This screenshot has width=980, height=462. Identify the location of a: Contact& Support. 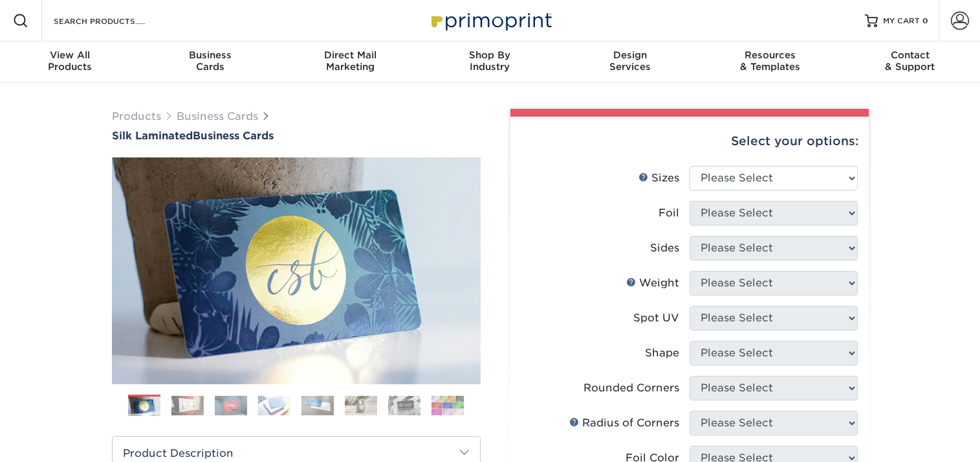
(910, 62).